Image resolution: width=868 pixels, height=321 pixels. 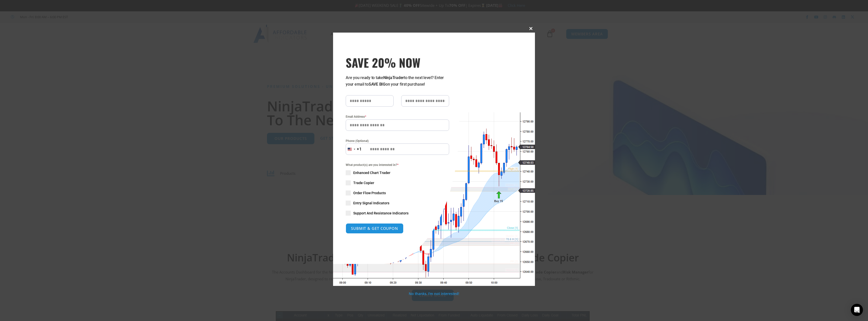 I want to click on label: Email Address, so click(x=398, y=116).